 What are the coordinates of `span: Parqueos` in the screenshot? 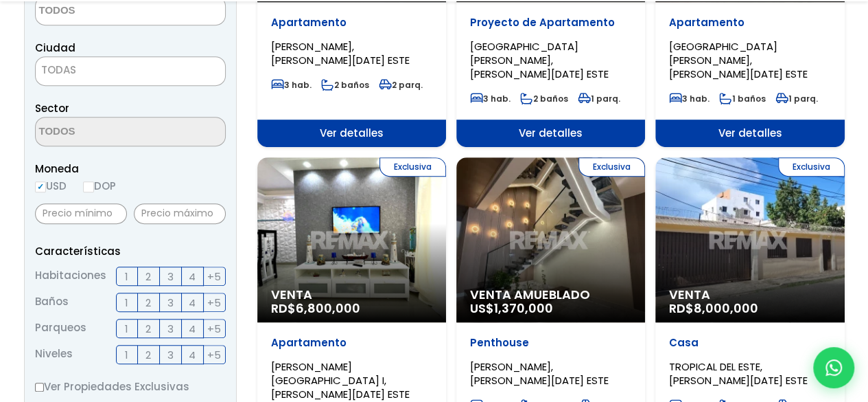 It's located at (61, 329).